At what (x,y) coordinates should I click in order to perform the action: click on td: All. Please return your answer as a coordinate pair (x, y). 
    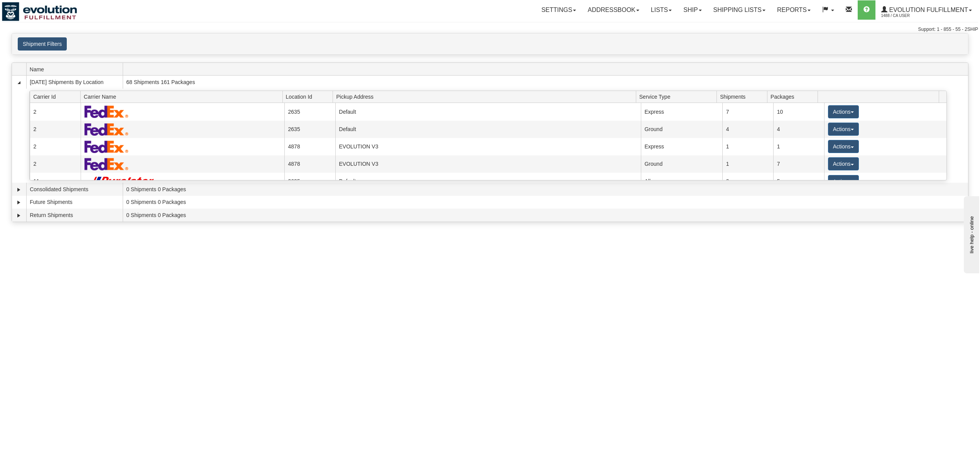
    Looking at the image, I should click on (681, 181).